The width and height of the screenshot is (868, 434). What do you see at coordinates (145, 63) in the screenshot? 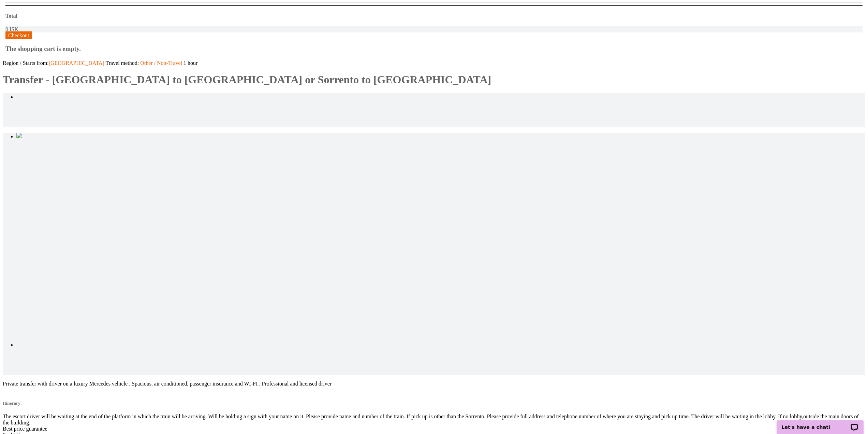
I see `span: Travel method:` at bounding box center [145, 63].